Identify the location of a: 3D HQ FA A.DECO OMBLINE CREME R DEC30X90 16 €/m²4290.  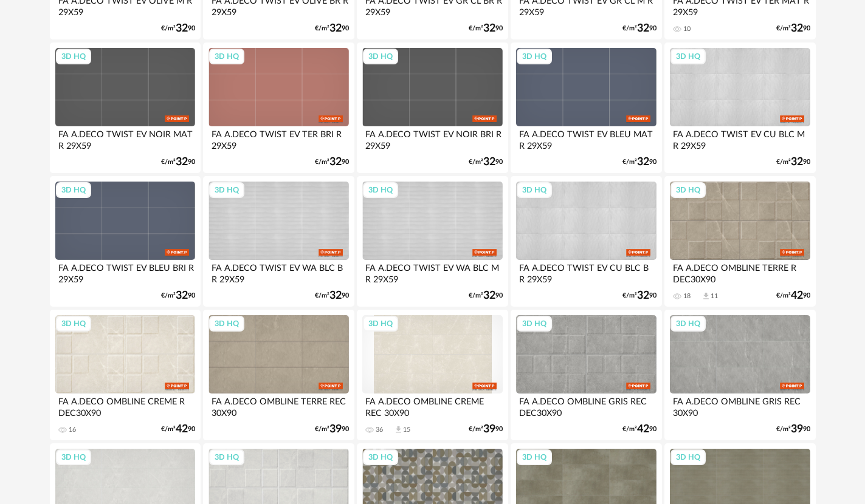
(125, 375).